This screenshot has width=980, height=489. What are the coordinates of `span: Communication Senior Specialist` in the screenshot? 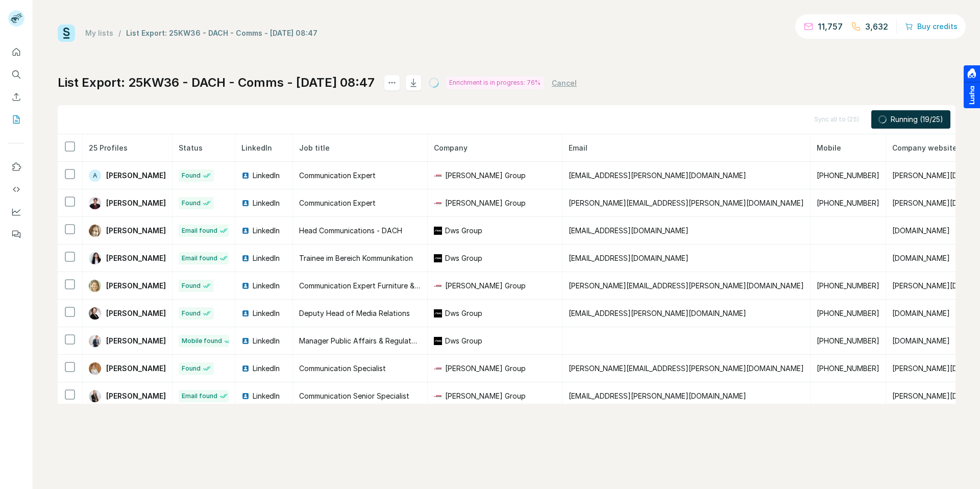 It's located at (354, 396).